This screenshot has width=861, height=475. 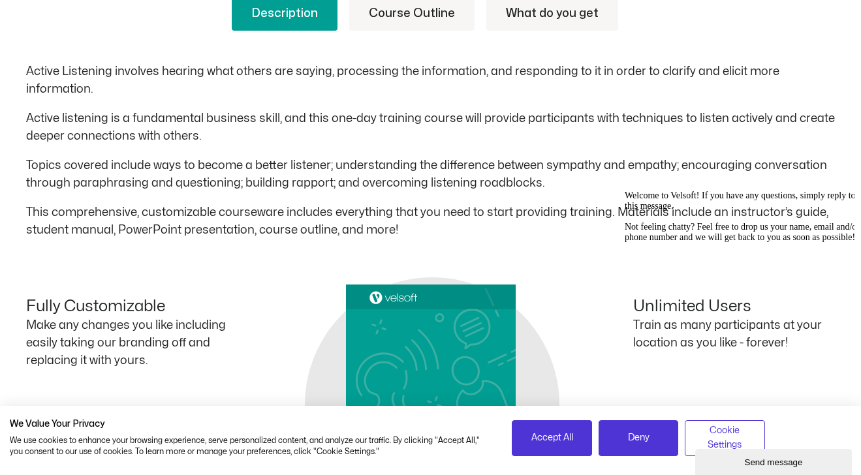 I want to click on span: Accept All, so click(x=552, y=438).